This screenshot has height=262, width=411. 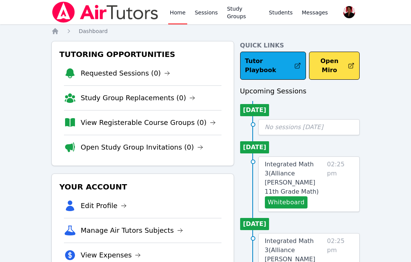 What do you see at coordinates (300, 91) in the screenshot?
I see `h3: Upcoming Sessions` at bounding box center [300, 91].